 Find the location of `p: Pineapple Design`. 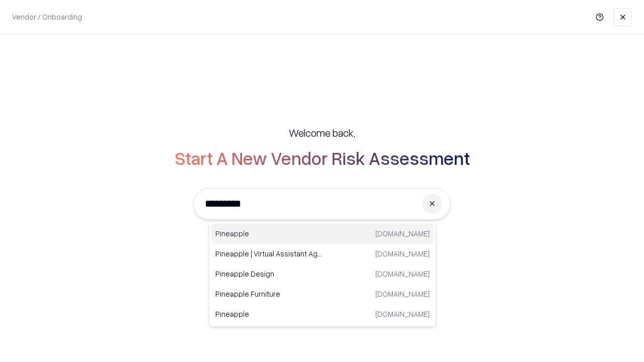

p: Pineapple Design is located at coordinates (269, 273).